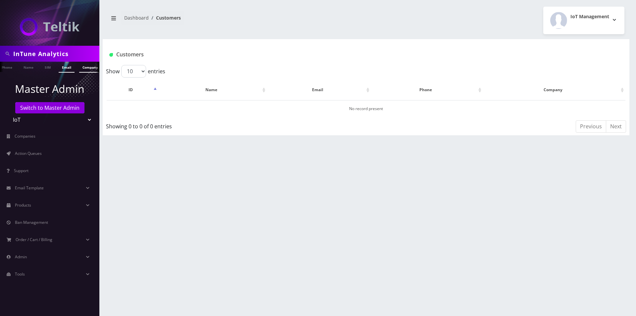 This screenshot has height=316, width=636. Describe the element at coordinates (20, 274) in the screenshot. I see `span: Tools` at that location.